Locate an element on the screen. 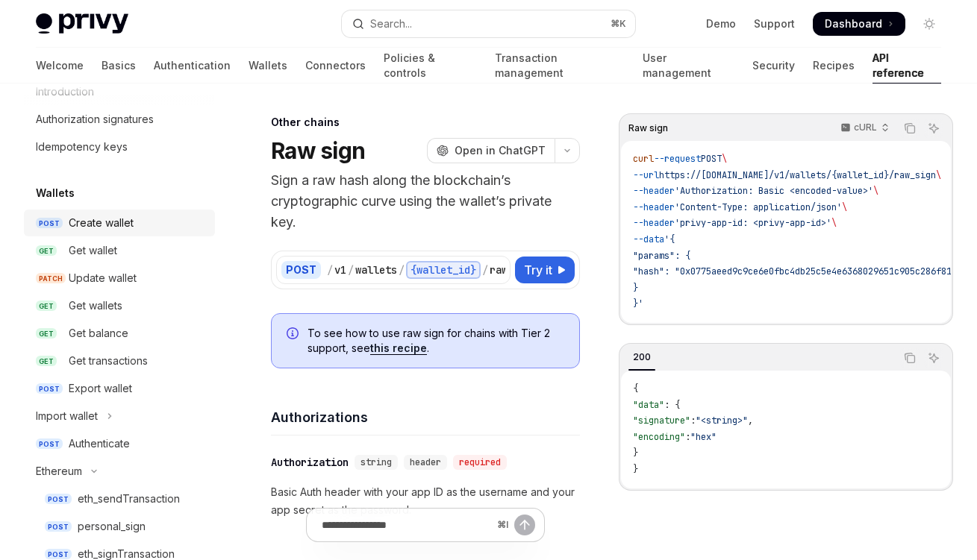  span: Dashboard is located at coordinates (853, 24).